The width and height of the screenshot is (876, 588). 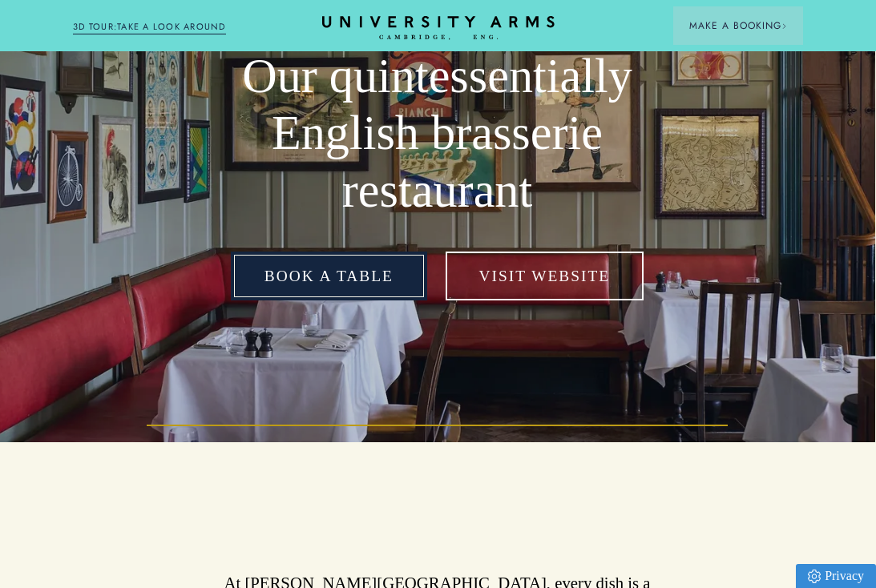 I want to click on a: Book a table, so click(x=329, y=275).